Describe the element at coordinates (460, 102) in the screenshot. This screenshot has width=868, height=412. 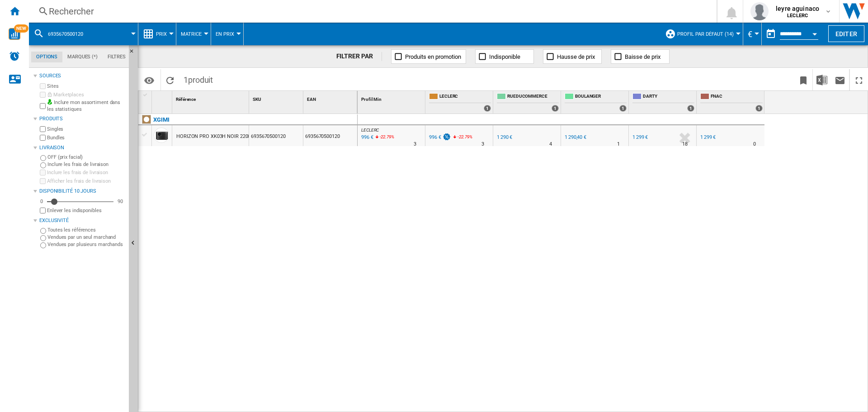
I see `div: LECLERC 1 offers sold by LECLERC` at that location.